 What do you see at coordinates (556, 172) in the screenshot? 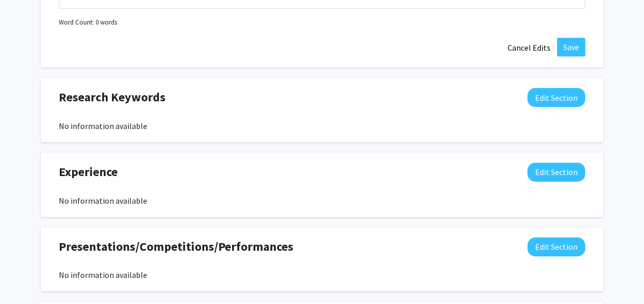
I see `button: Edit Experience` at bounding box center [556, 172].